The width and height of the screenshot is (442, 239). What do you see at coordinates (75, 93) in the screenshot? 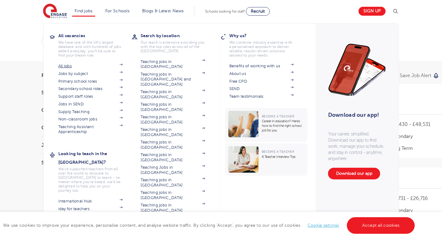
I see `h3: Start Date` at bounding box center [75, 93].